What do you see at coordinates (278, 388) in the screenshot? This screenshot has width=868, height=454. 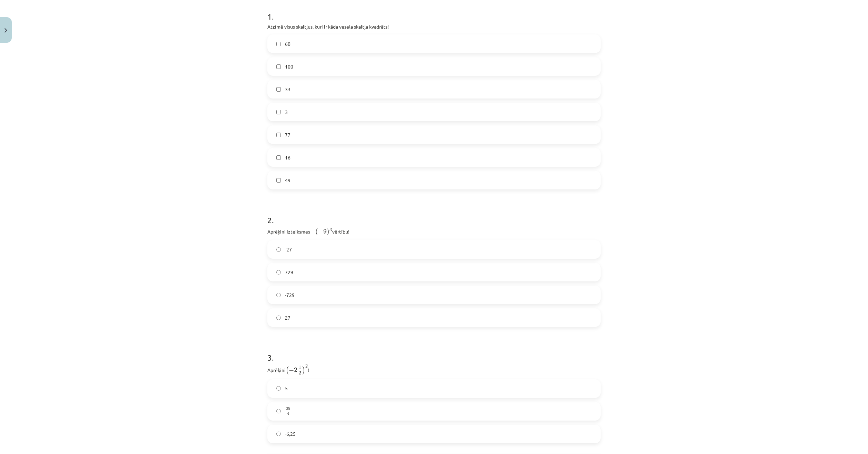 I see `input: 5` at bounding box center [278, 388].